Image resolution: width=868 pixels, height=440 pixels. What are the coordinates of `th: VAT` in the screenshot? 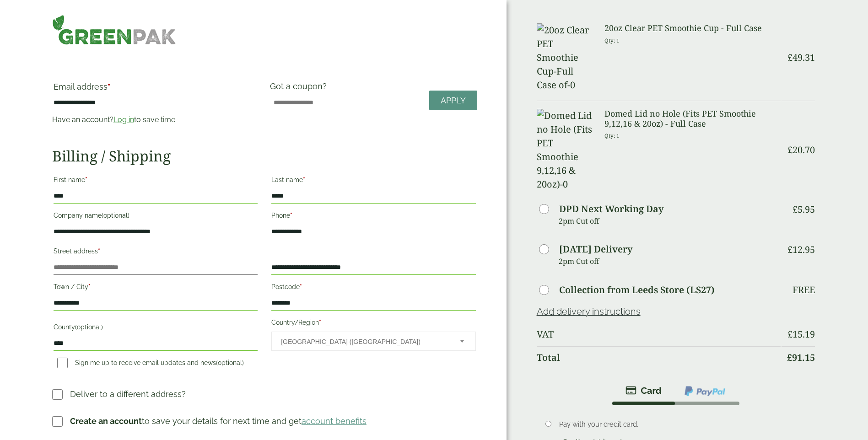 It's located at (659, 334).